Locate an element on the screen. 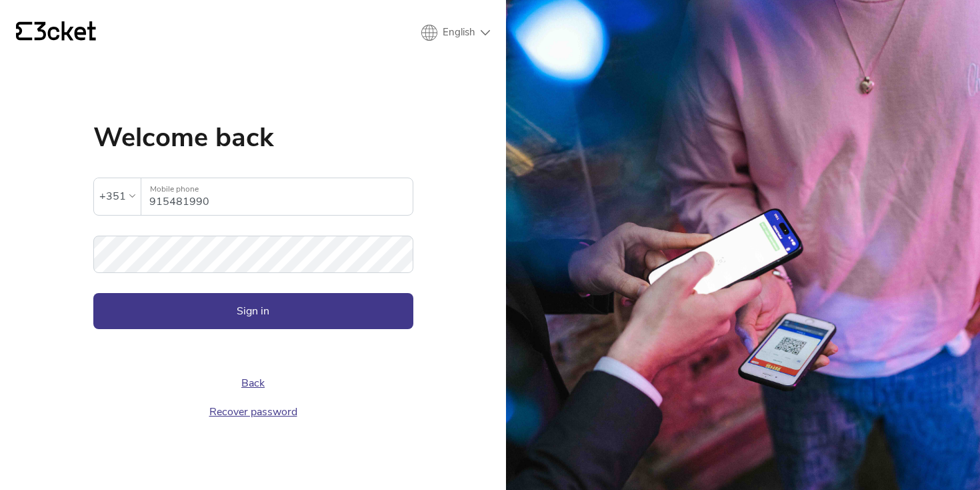 Image resolution: width=980 pixels, height=490 pixels. a: Back is located at coordinates (252, 383).